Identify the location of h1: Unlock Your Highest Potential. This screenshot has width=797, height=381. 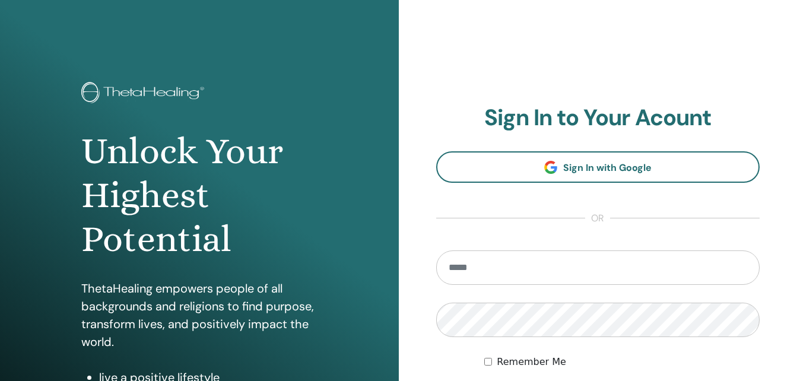
(199, 195).